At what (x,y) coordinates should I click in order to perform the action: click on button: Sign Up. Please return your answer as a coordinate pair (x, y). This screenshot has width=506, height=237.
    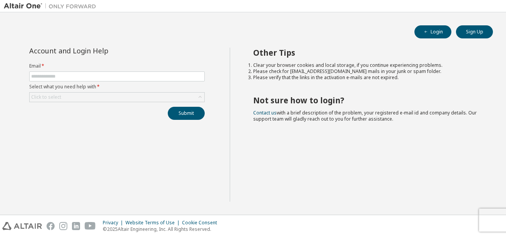
    Looking at the image, I should click on (474, 32).